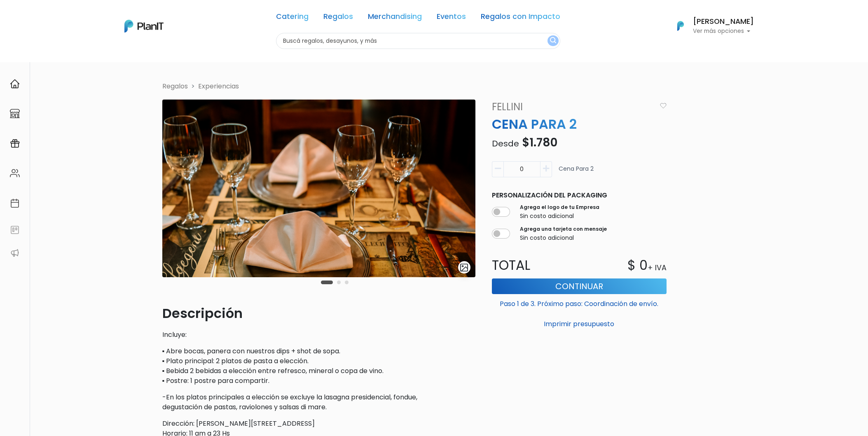 The height and width of the screenshot is (436, 868). What do you see at coordinates (15, 230) in the screenshot?
I see `img: feedback-78b5a0c8f98aac82b08bfc38622c3050aee476f2c9584af64705fc4e61158814.svg` at bounding box center [15, 230].